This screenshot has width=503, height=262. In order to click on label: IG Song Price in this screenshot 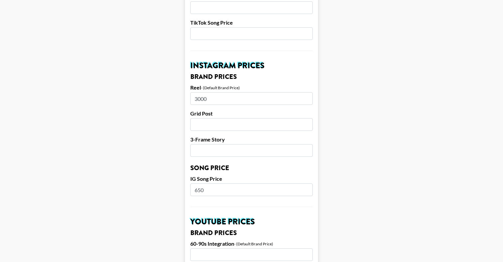, I will do `click(252, 179)`.